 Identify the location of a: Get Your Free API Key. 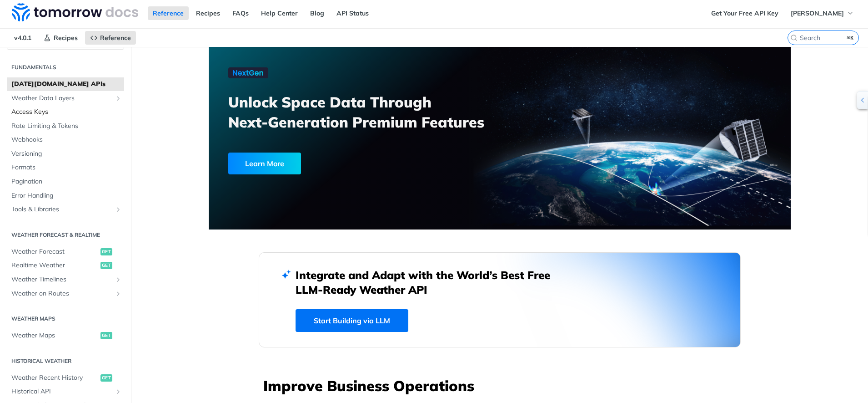
(745, 13).